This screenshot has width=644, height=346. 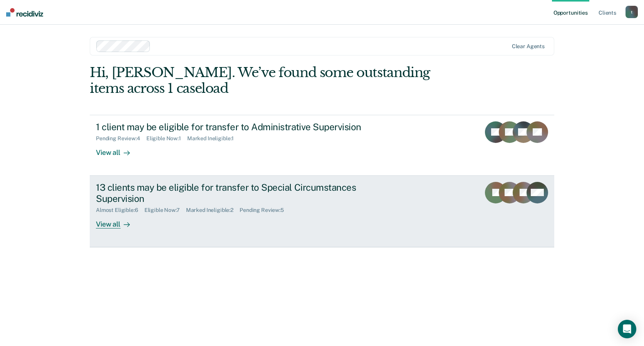 I want to click on div: t, so click(x=632, y=12).